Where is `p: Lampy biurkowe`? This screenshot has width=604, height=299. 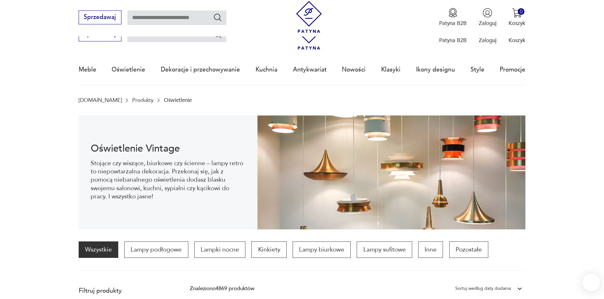
p: Lampy biurkowe is located at coordinates (321, 250).